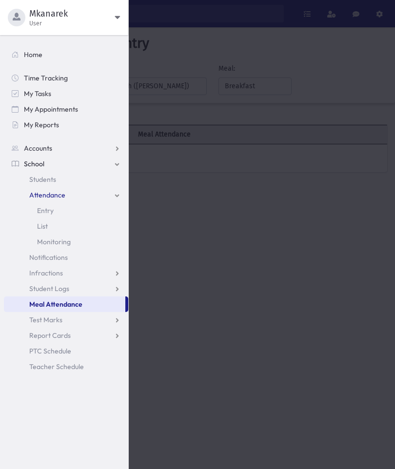 This screenshot has width=395, height=469. What do you see at coordinates (66, 242) in the screenshot?
I see `a: Monitoring` at bounding box center [66, 242].